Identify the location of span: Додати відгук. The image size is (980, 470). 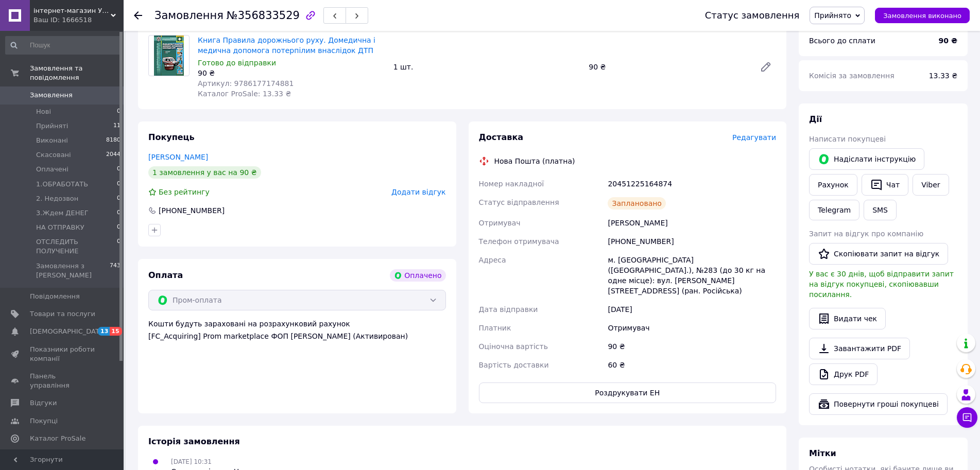
(418, 192).